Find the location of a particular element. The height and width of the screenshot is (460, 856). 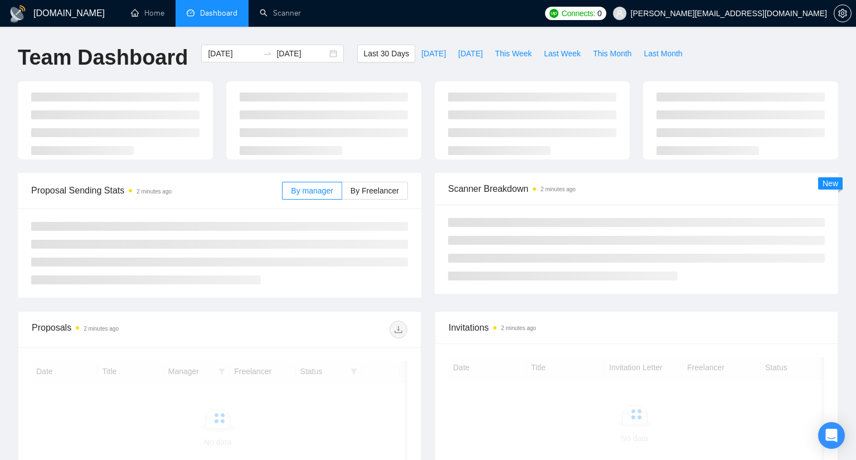

button: setting is located at coordinates (842, 13).